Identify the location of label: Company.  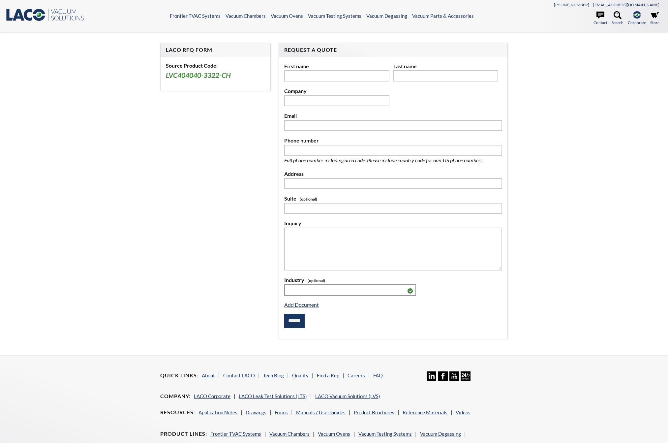
(337, 91).